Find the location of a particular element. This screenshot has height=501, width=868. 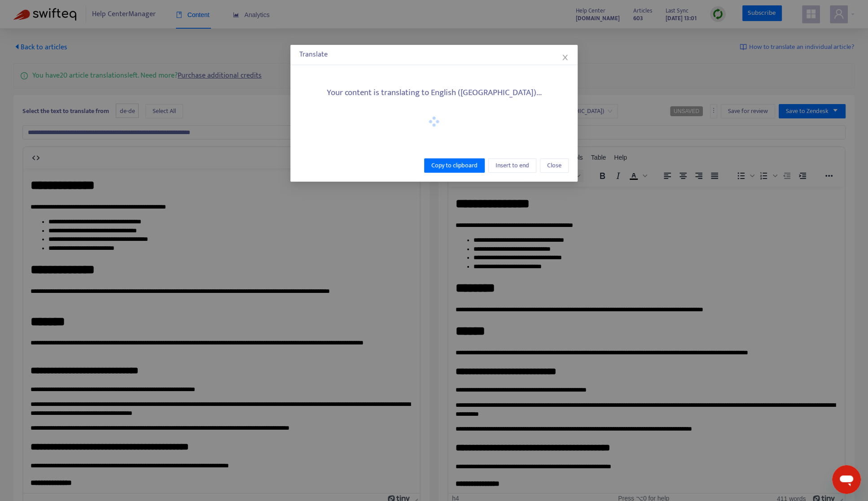

span: Close is located at coordinates (554, 165).